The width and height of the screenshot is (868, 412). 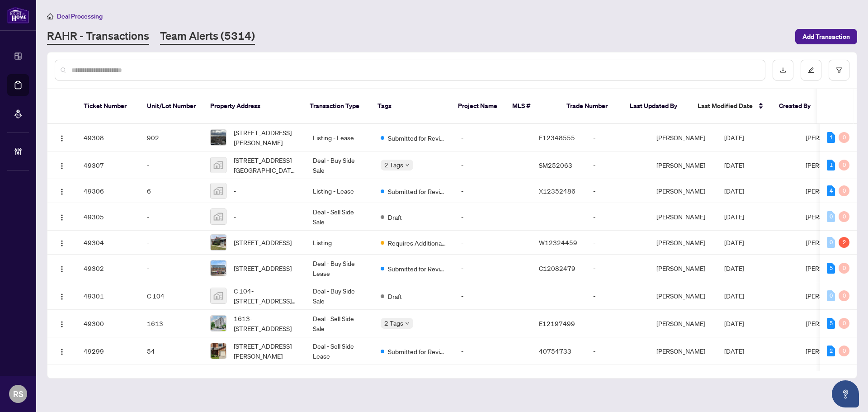 I want to click on span: Draft, so click(x=395, y=297).